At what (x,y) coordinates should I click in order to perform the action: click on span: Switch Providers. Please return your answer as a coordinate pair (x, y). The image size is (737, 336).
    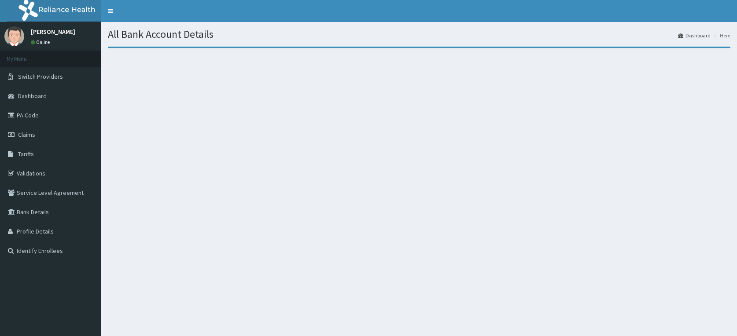
    Looking at the image, I should click on (41, 77).